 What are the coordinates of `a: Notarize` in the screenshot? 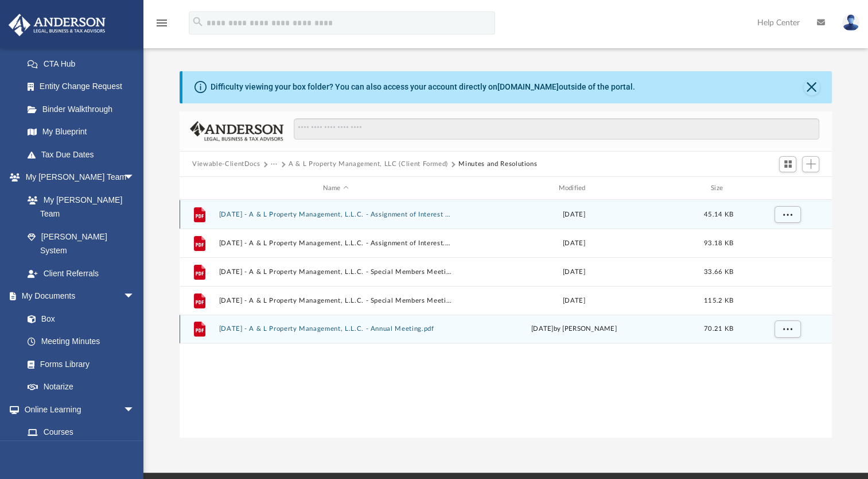 It's located at (81, 387).